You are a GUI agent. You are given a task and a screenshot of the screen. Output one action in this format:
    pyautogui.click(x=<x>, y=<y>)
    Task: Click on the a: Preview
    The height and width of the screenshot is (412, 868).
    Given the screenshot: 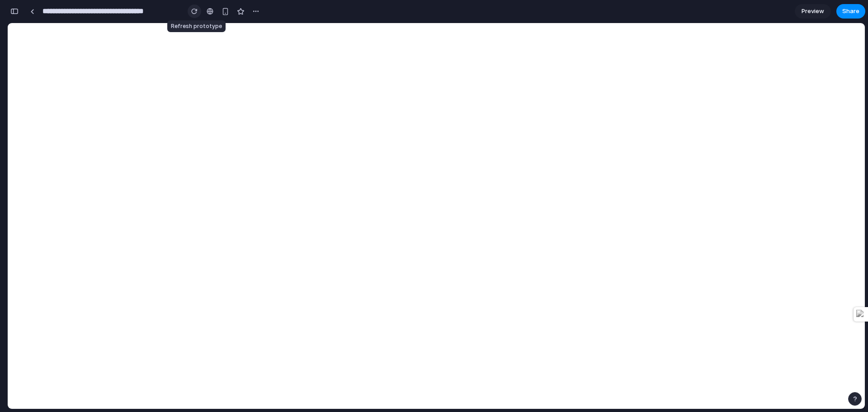 What is the action you would take?
    pyautogui.click(x=813, y=11)
    